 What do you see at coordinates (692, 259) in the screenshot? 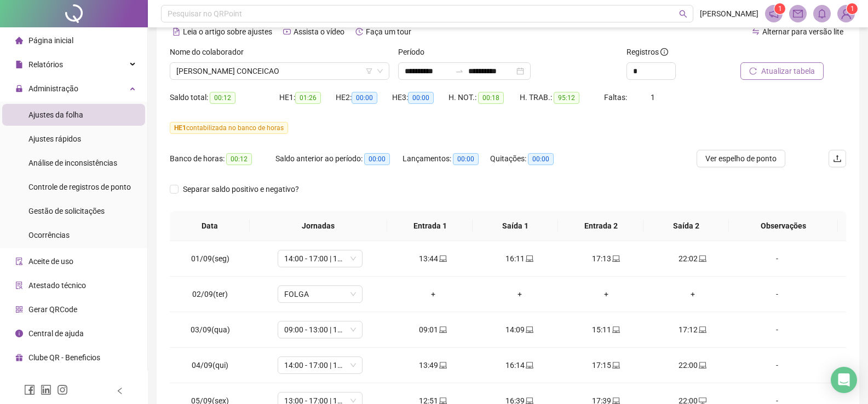
I see `div: 22:02` at bounding box center [692, 259].